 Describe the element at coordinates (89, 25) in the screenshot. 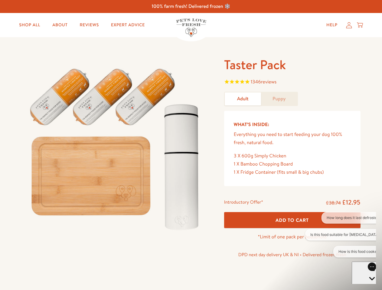

I see `a: Reviews` at that location.